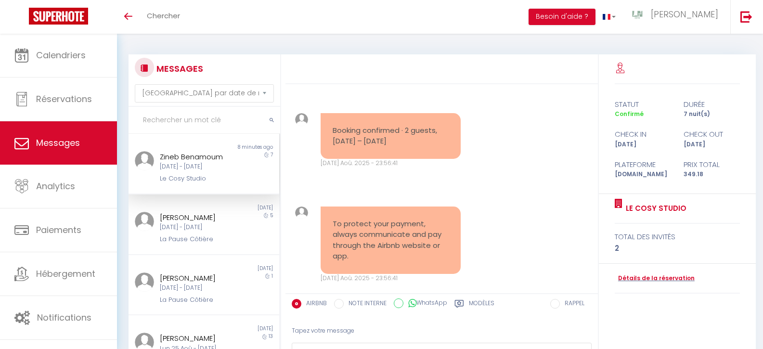  What do you see at coordinates (642, 165) in the screenshot?
I see `div: Plateforme` at bounding box center [642, 165].